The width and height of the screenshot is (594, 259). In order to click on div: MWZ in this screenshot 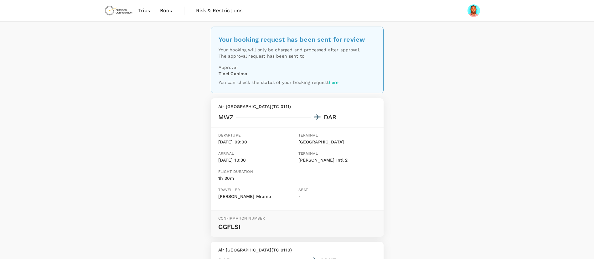, I will do `click(226, 117)`.